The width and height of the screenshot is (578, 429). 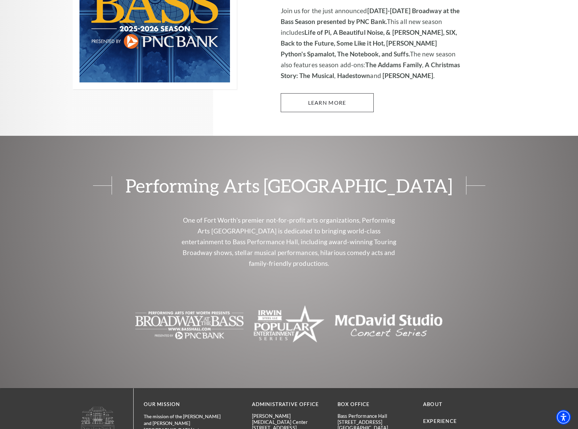 I want to click on a: Learn More 2025-2026 Broadway at the Bass Season presented by PNC Bank, so click(x=327, y=103).